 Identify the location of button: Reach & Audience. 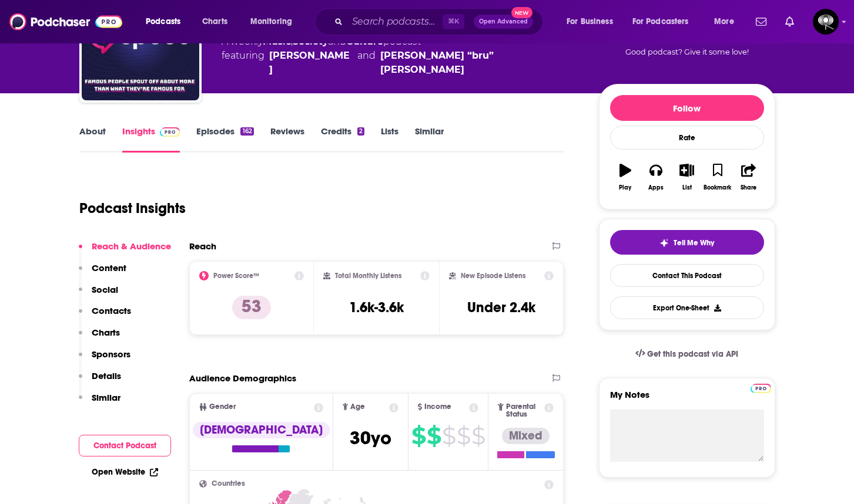
(125, 252).